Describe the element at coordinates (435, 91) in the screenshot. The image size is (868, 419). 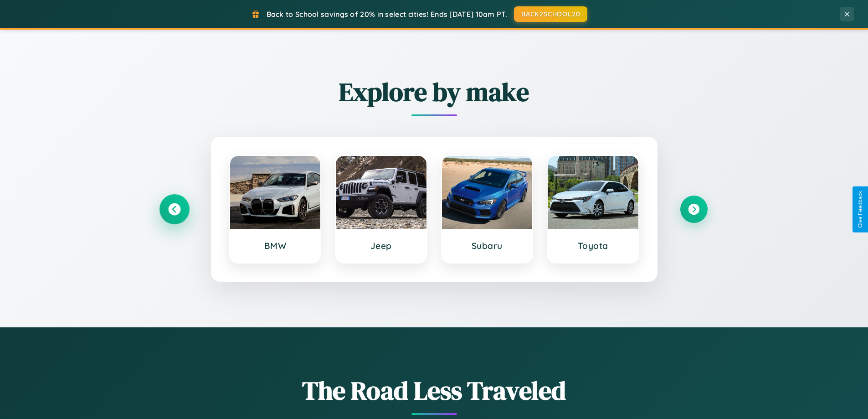
I see `h2: Explore by make` at that location.